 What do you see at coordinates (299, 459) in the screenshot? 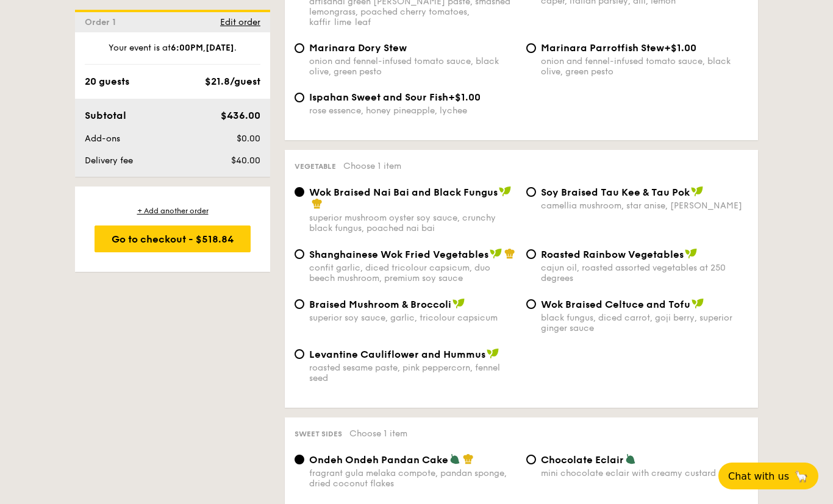
I see `input: Ondeh Ondeh Pandan Cakefragrant gula melaka compote, pandan sponge, dried coconut flakes` at bounding box center [299, 459].